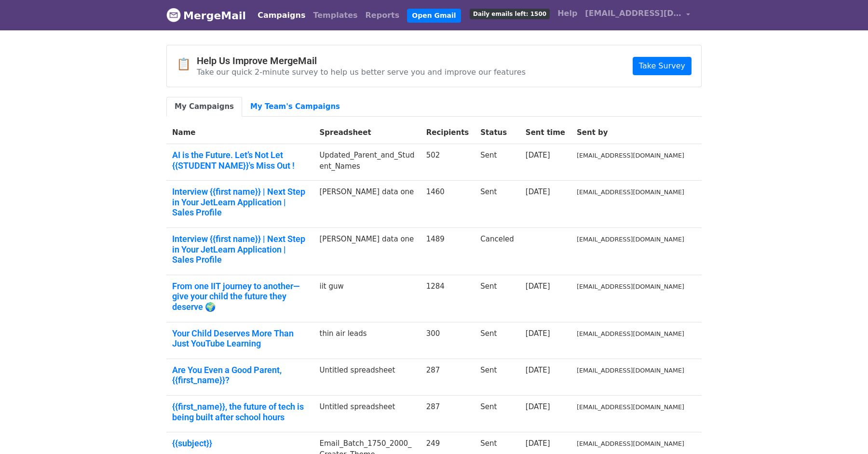  What do you see at coordinates (240, 296) in the screenshot?
I see `a: From one IIT journey to another—give your child the future they deserve 🌍` at bounding box center [240, 296].